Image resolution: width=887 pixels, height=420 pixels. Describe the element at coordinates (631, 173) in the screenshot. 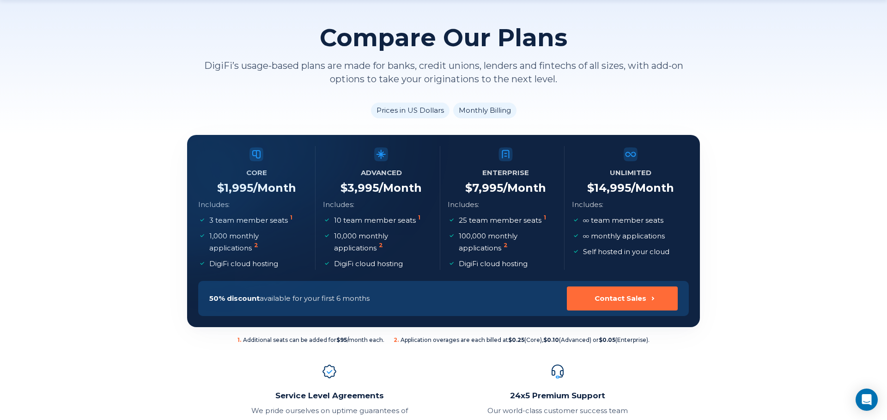

I see `h5: Unlimited` at that location.